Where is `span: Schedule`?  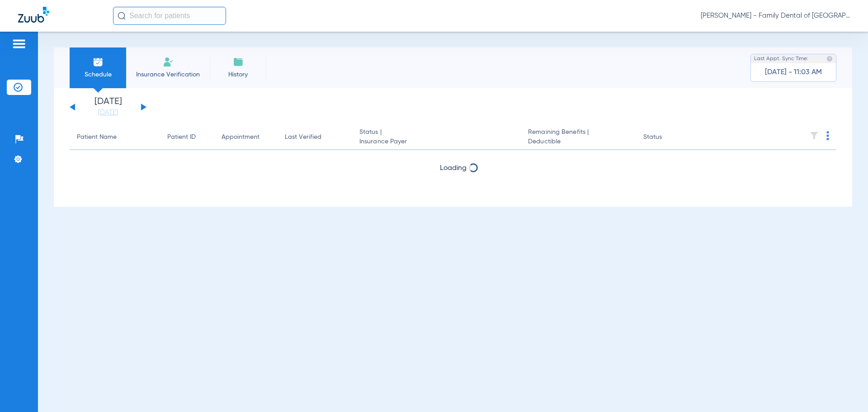 span: Schedule is located at coordinates (98, 74).